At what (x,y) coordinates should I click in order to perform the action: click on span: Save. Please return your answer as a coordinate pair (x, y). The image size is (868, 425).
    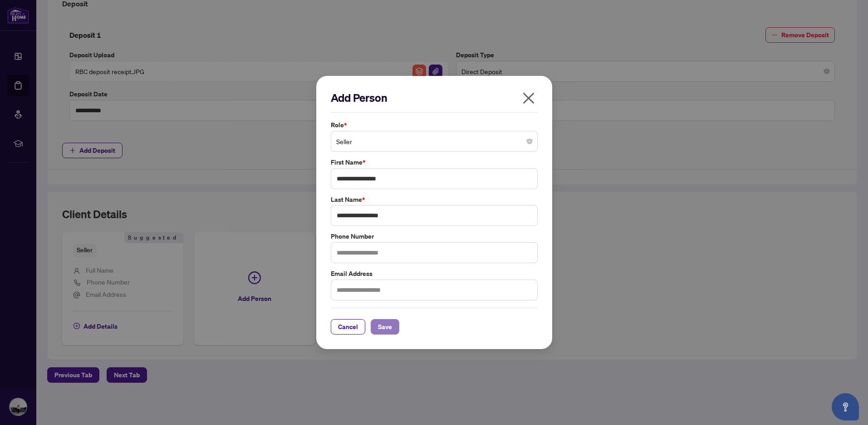
    Looking at the image, I should click on (385, 327).